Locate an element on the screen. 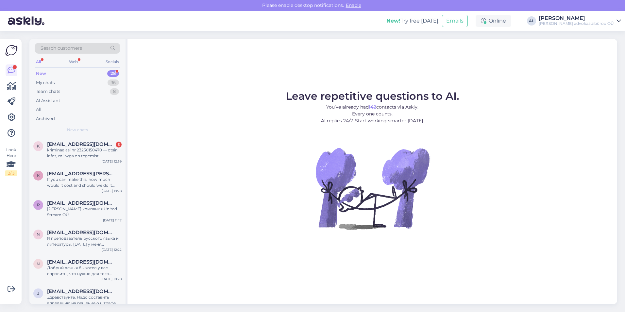 The height and width of the screenshot is (312, 625). span: r is located at coordinates (38, 205).